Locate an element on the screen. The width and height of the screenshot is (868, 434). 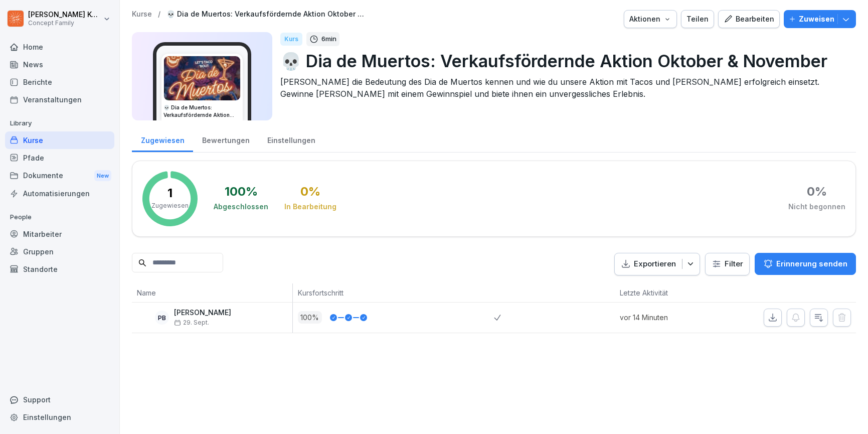
a: Berichte is located at coordinates (59, 82).